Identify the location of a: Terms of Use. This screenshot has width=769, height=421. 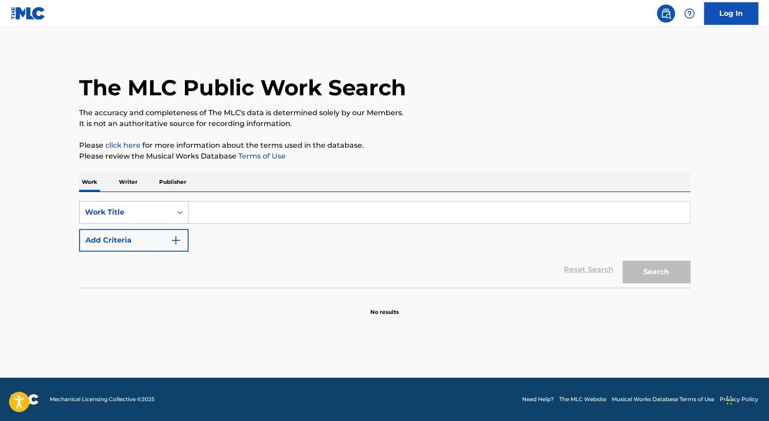
(261, 156).